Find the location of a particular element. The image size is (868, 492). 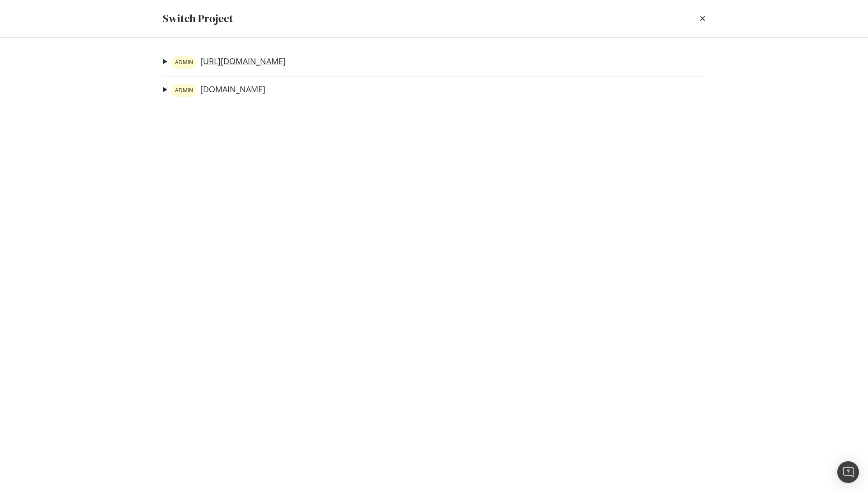

div: Open Intercom Messenger is located at coordinates (848, 472).